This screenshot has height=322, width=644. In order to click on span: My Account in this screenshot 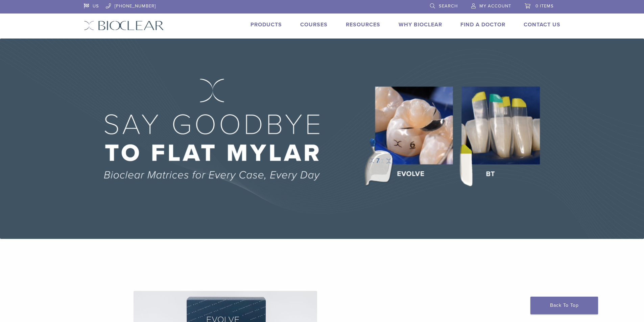, I will do `click(495, 6)`.